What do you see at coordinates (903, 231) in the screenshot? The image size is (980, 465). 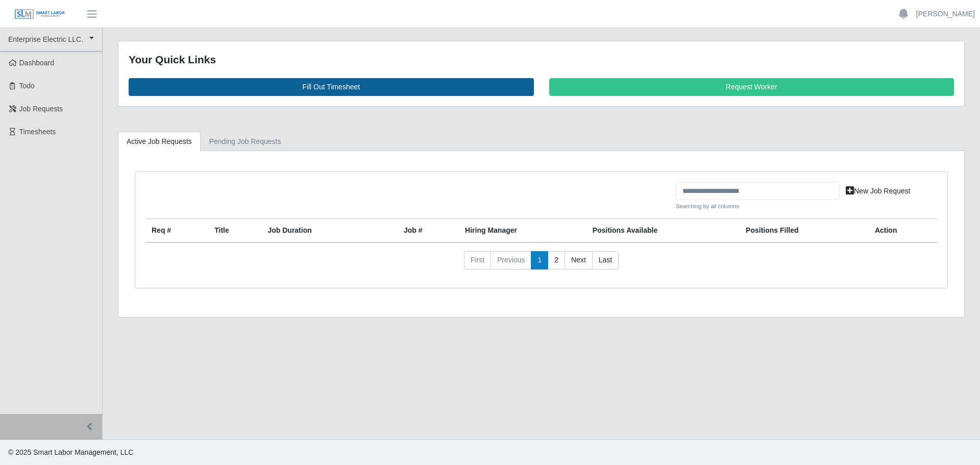 I see `th: Action` at bounding box center [903, 231].